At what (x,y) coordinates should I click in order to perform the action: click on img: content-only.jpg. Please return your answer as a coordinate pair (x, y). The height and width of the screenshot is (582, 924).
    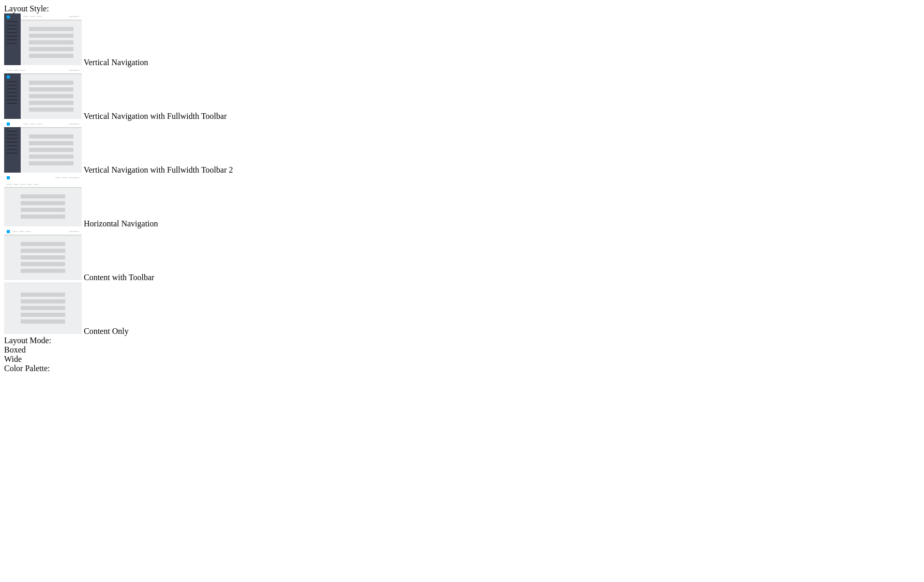
    Looking at the image, I should click on (43, 308).